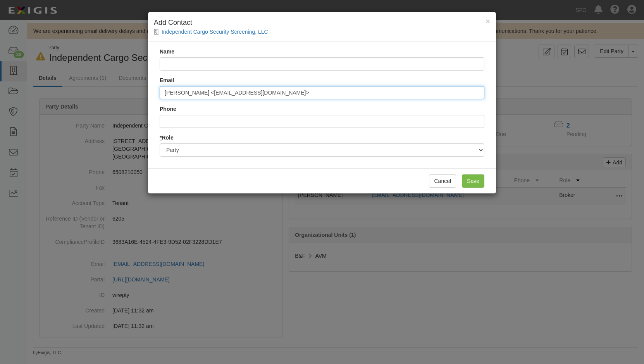 This screenshot has width=644, height=364. What do you see at coordinates (322, 23) in the screenshot?
I see `h4: Add Contact` at bounding box center [322, 23].